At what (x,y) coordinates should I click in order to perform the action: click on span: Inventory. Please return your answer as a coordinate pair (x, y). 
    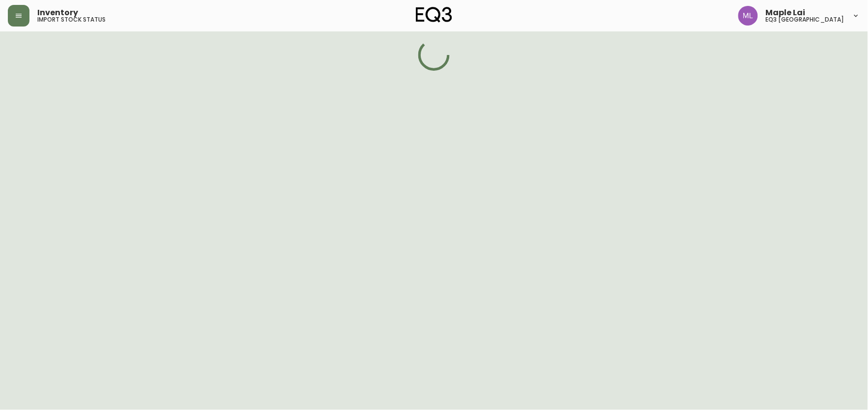
    Looking at the image, I should click on (58, 13).